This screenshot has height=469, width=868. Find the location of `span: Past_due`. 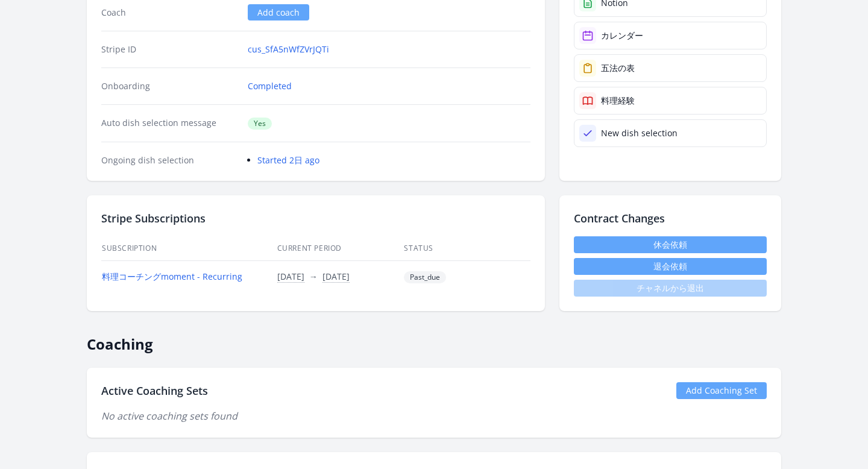

span: Past_due is located at coordinates (425, 278).